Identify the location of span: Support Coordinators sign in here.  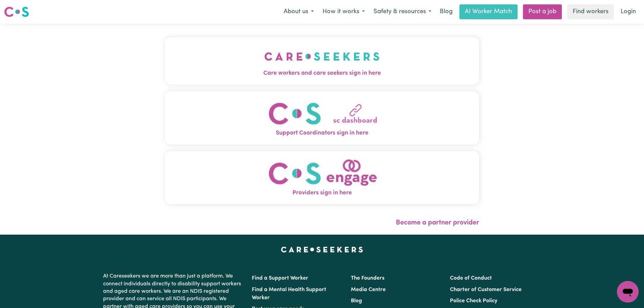
(322, 133).